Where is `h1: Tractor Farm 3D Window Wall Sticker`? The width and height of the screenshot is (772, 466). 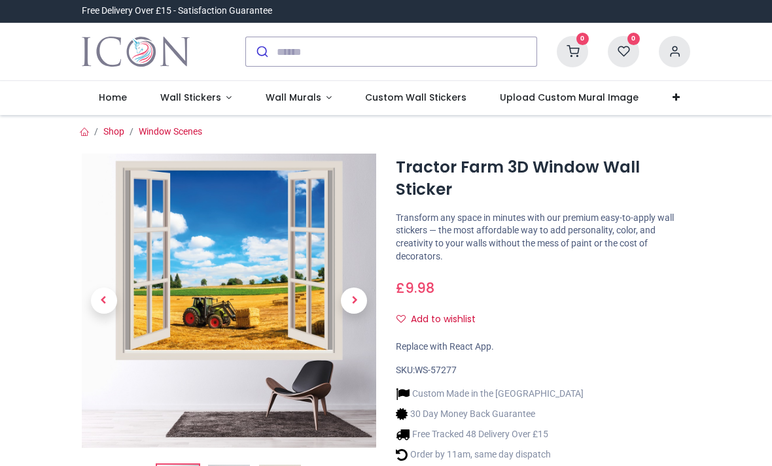
h1: Tractor Farm 3D Window Wall Sticker is located at coordinates (543, 179).